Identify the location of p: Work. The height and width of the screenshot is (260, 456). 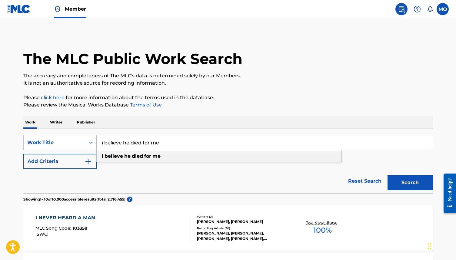
(30, 122).